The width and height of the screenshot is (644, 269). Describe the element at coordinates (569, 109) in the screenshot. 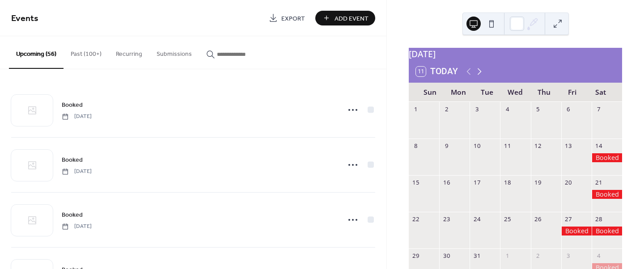

I see `div: 6` at that location.